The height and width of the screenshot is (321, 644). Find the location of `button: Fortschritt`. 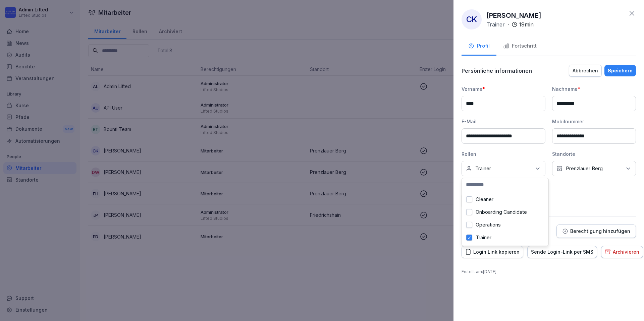

button: Fortschritt is located at coordinates (520, 47).